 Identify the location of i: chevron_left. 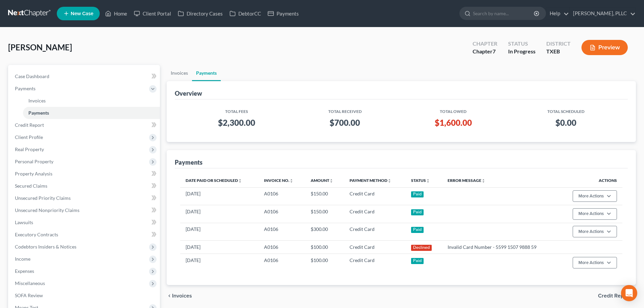
(169, 295).